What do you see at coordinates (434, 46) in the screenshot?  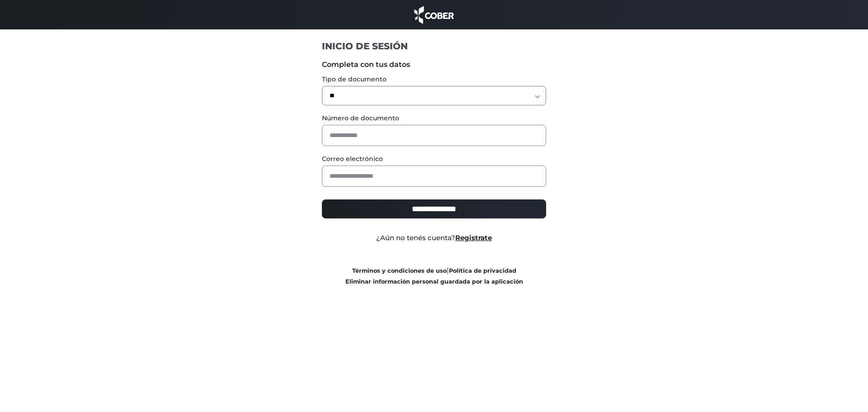 I see `h1: INICIO DE SESIÓN` at bounding box center [434, 46].